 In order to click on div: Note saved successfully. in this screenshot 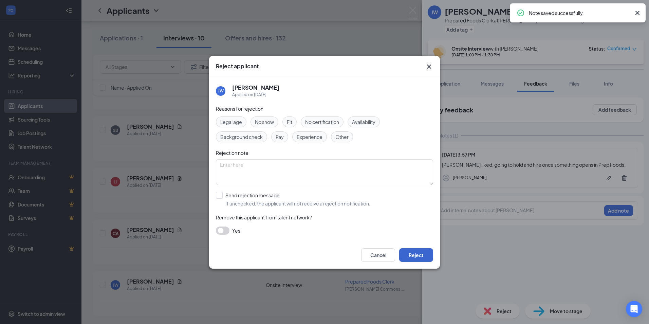, I will do `click(579, 13)`.